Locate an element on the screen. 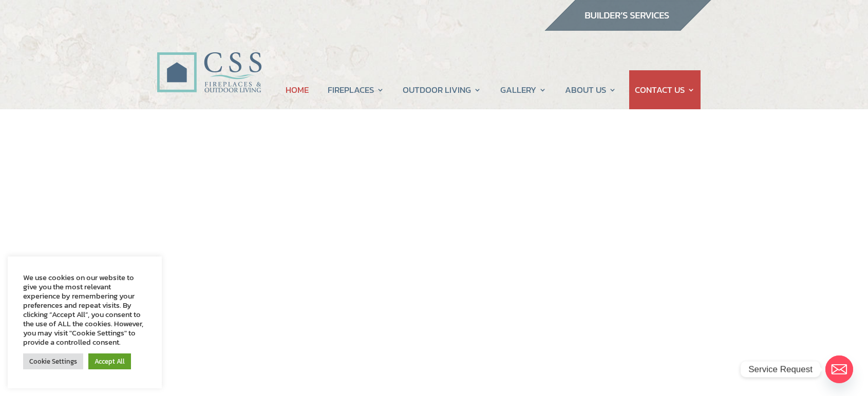 This screenshot has width=868, height=396. a: Email is located at coordinates (839, 369).